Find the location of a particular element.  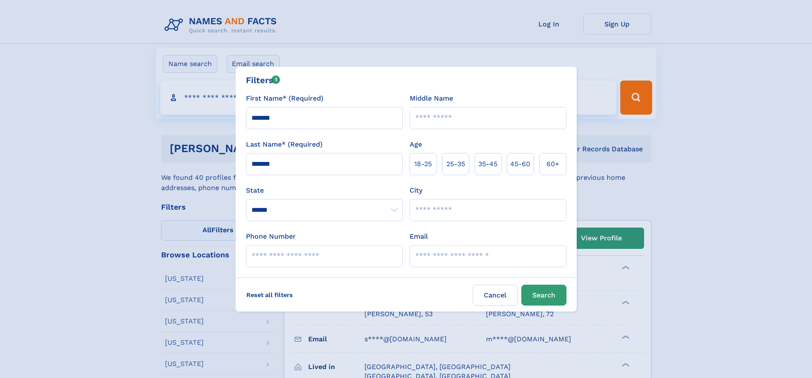

label: State is located at coordinates (324, 191).